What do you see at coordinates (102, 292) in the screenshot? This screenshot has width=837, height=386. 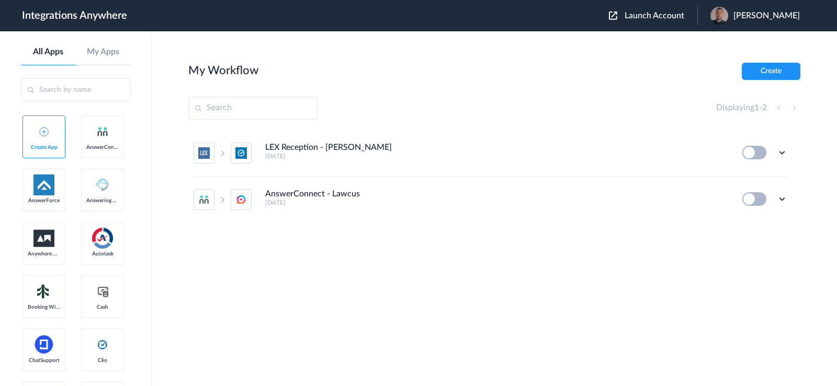 I see `img: cash-logo.svg` at bounding box center [102, 292].